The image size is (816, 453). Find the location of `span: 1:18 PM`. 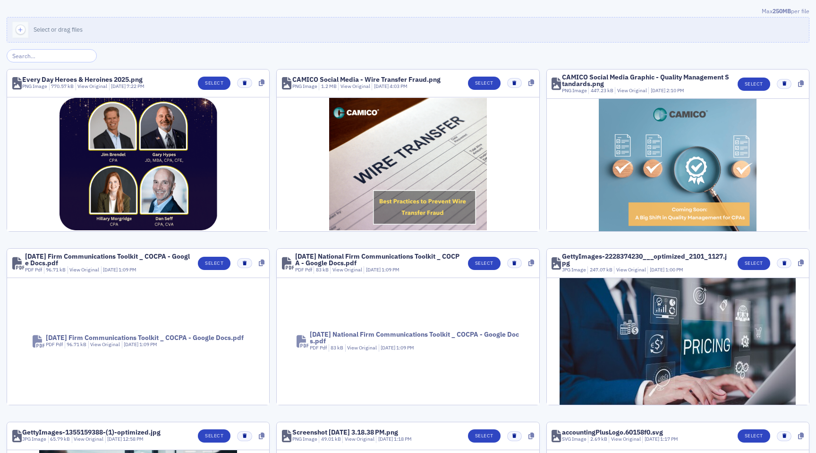

span: 1:18 PM is located at coordinates (403, 438).